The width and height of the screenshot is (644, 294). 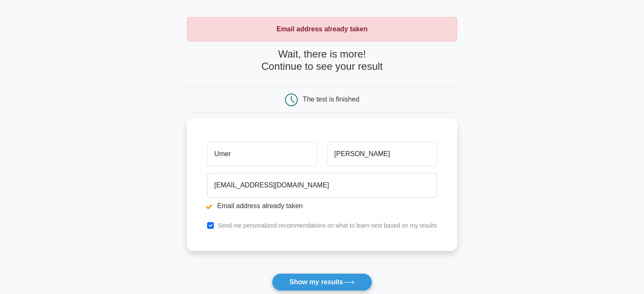 What do you see at coordinates (322, 61) in the screenshot?
I see `h4: Wait, there is more! Continue to see your result` at bounding box center [322, 61].